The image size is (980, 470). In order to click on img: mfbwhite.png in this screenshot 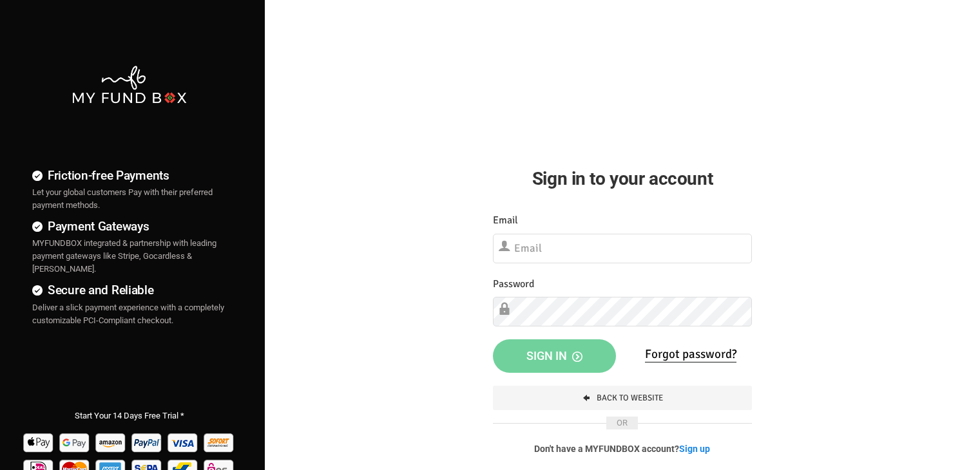, I will do `click(129, 84)`.